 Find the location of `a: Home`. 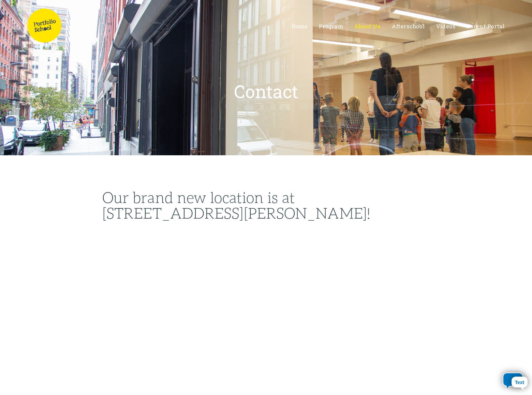

a: Home is located at coordinates (299, 26).